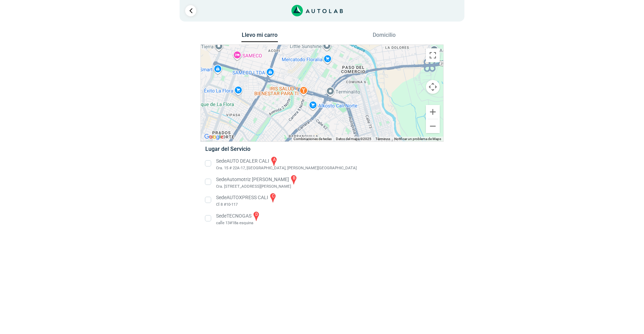  Describe the element at coordinates (417, 139) in the screenshot. I see `a: Notificar un problema de Maps` at that location.